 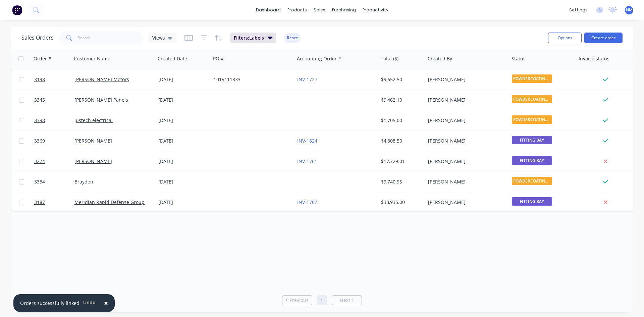 What do you see at coordinates (218, 59) in the screenshot?
I see `div: PO #` at bounding box center [218, 59].